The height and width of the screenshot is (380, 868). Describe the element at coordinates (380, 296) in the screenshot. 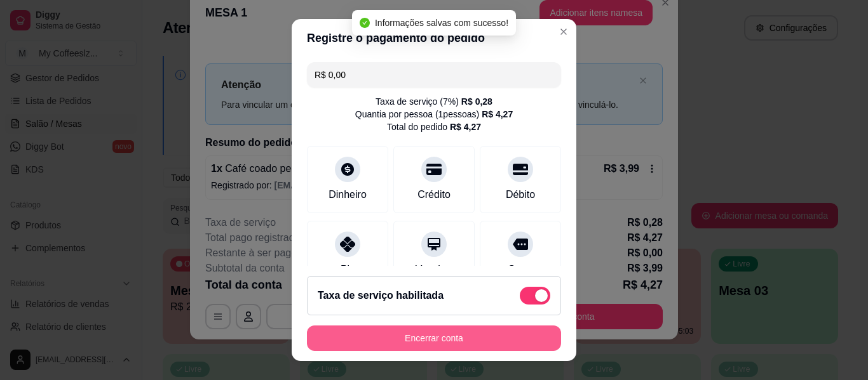

I see `h2: Taxa de serviço habilitada` at that location.